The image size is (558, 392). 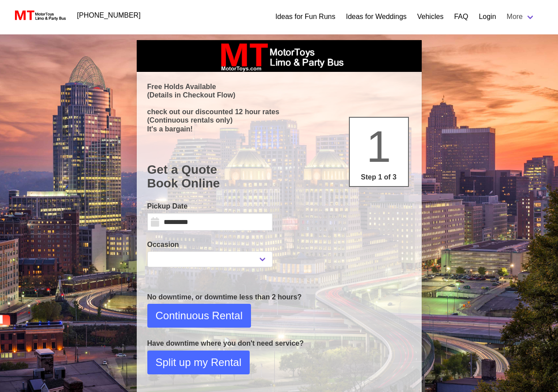 What do you see at coordinates (305, 17) in the screenshot?
I see `a: Ideas for Fun Runs` at bounding box center [305, 17].